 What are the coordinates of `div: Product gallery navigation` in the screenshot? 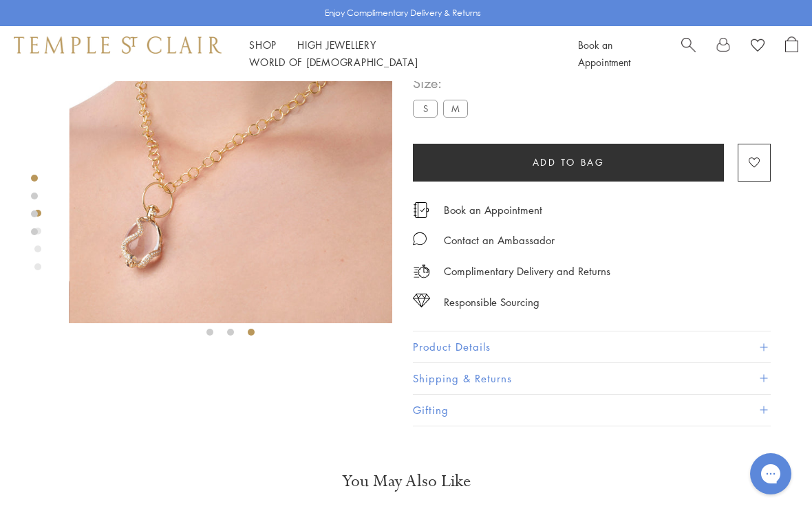 It's located at (38, 244).